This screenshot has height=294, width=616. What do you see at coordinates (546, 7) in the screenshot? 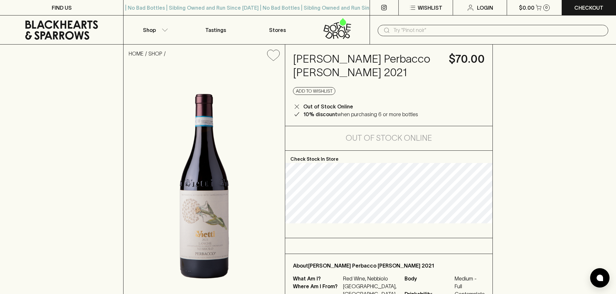
I see `p: 0` at bounding box center [546, 7].